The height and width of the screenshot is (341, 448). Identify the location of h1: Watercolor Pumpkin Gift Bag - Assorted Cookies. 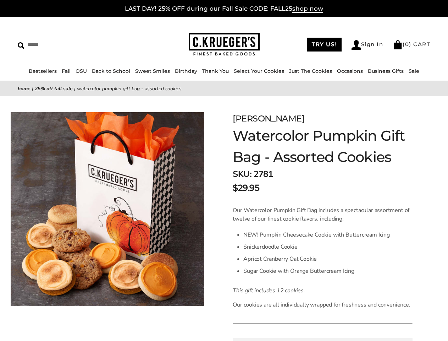
(323, 146).